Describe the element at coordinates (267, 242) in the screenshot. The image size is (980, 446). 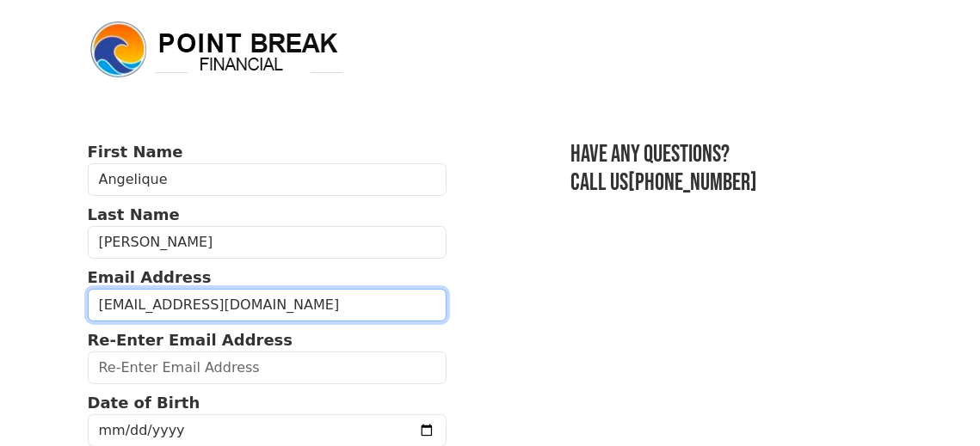
I see `input: Last Name` at that location.